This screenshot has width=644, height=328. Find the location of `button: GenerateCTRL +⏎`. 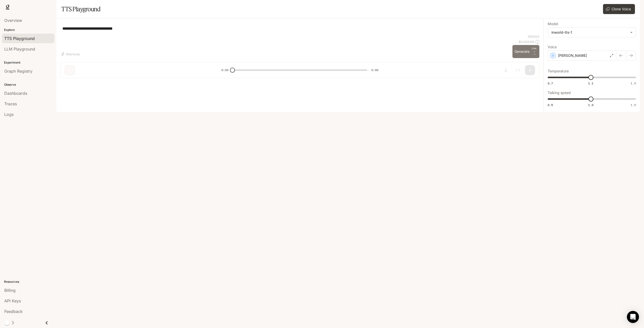

button: GenerateCTRL +⏎ is located at coordinates (526, 52).